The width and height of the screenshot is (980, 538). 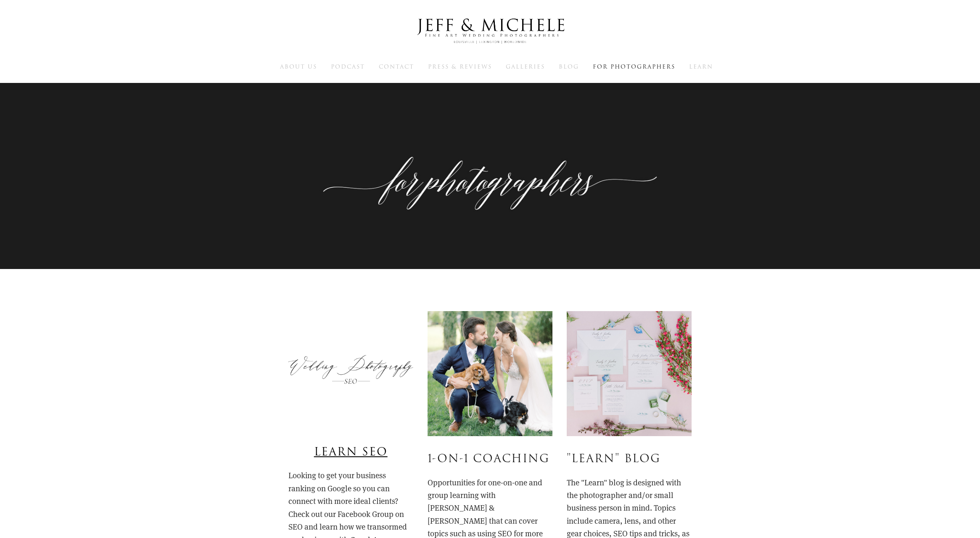 What do you see at coordinates (568, 66) in the screenshot?
I see `a: Blog` at bounding box center [568, 66].